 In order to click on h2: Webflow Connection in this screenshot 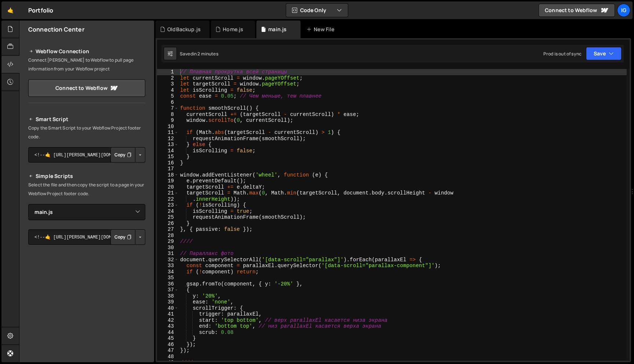, I will do `click(86, 52)`.